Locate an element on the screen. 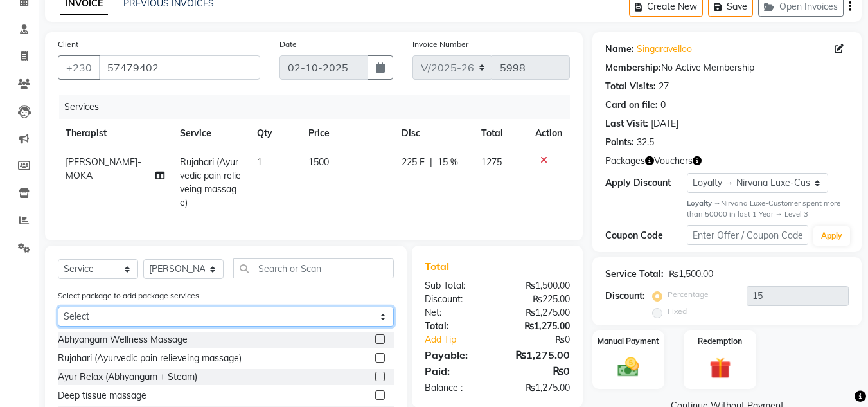  div: Sub Total: is located at coordinates (456, 285).